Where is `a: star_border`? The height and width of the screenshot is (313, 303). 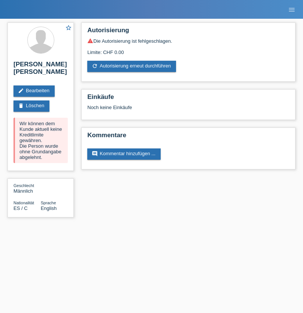 a: star_border is located at coordinates (69, 28).